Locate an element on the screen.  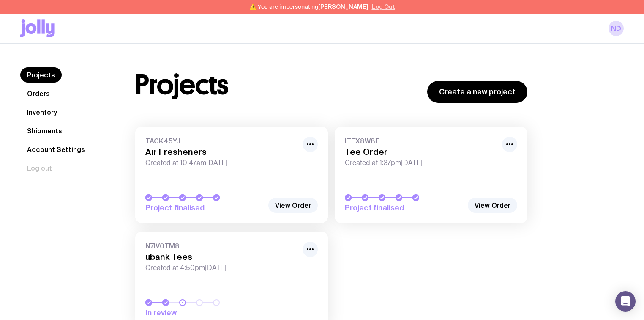
span: In review is located at coordinates (205, 313).